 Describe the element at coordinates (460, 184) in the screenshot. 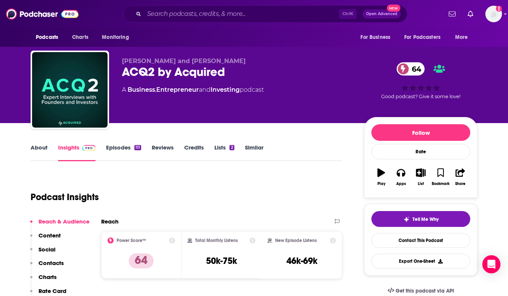

I see `div: Share` at that location.